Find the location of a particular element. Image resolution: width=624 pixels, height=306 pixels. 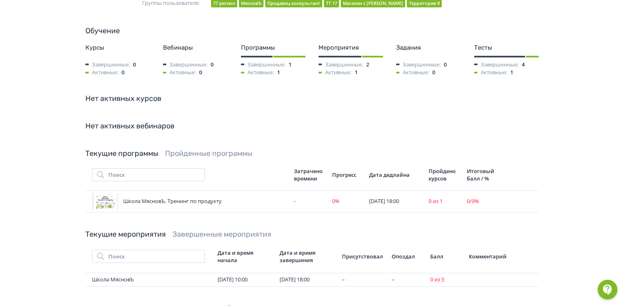

div: Задания is located at coordinates (428, 48).